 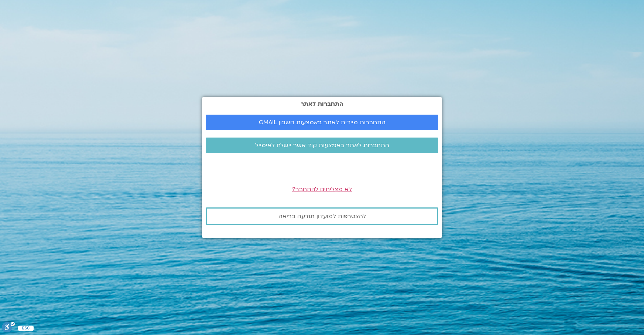 What do you see at coordinates (322, 104) in the screenshot?
I see `h2: התחברות לאתר` at bounding box center [322, 104].